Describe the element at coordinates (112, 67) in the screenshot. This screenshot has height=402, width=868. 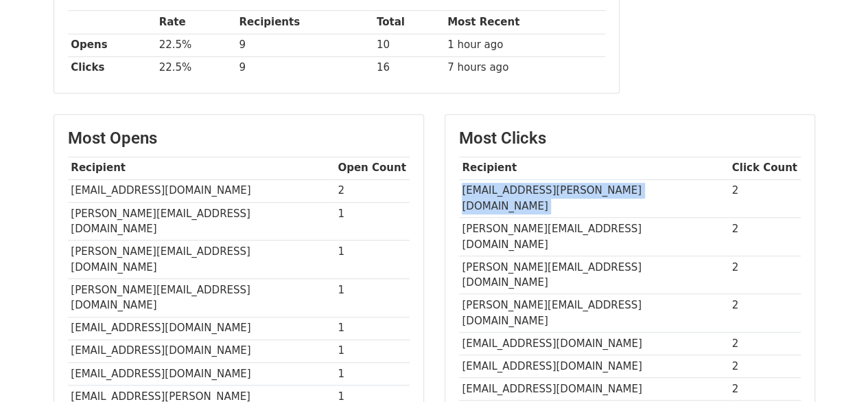
I see `th: Clicks` at that location.